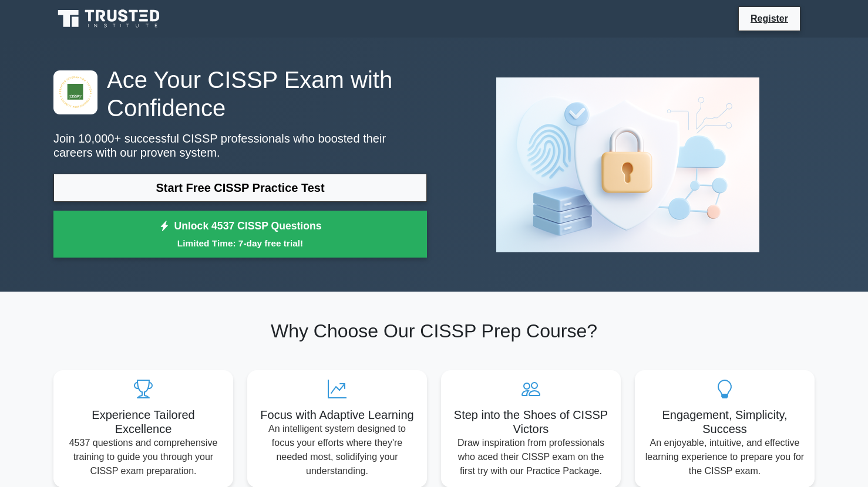 The image size is (868, 487). I want to click on h5: Engagement, Simplicity, Success, so click(725, 422).